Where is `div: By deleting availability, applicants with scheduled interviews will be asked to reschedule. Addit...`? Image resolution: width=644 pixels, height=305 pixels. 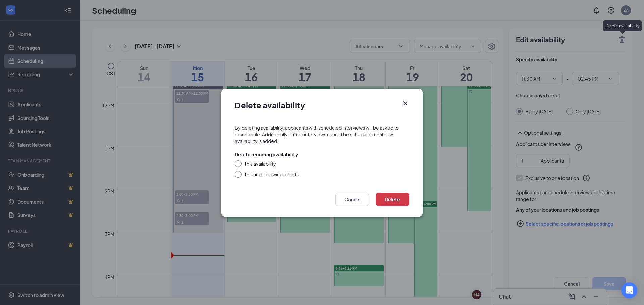
div: By deleting availability, applicants with scheduled interviews will be asked to reschedule. Addit... is located at coordinates (322, 134).